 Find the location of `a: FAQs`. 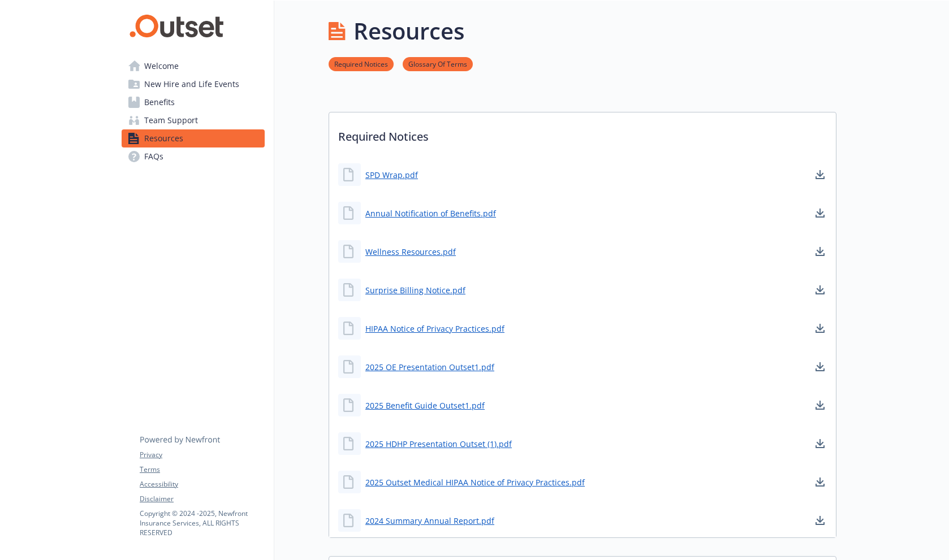

a: FAQs is located at coordinates (193, 156).